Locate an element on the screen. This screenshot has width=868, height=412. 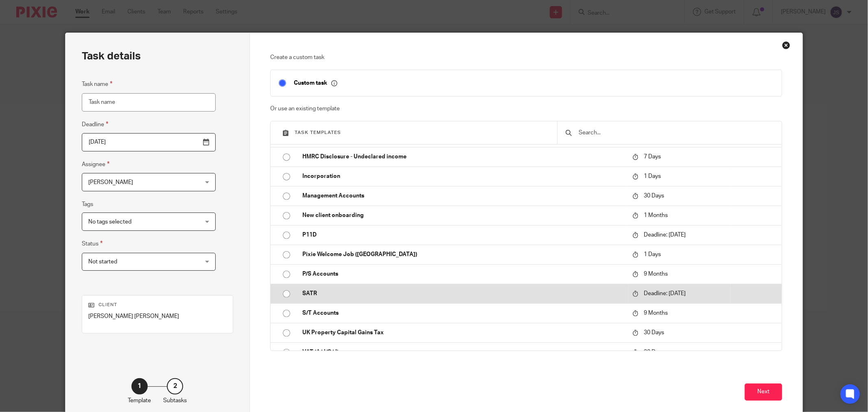
input: Task name is located at coordinates (149, 102).